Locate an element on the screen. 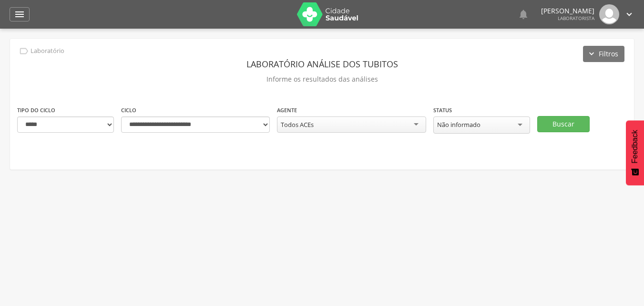  span: Laboratorista is located at coordinates (576, 18).